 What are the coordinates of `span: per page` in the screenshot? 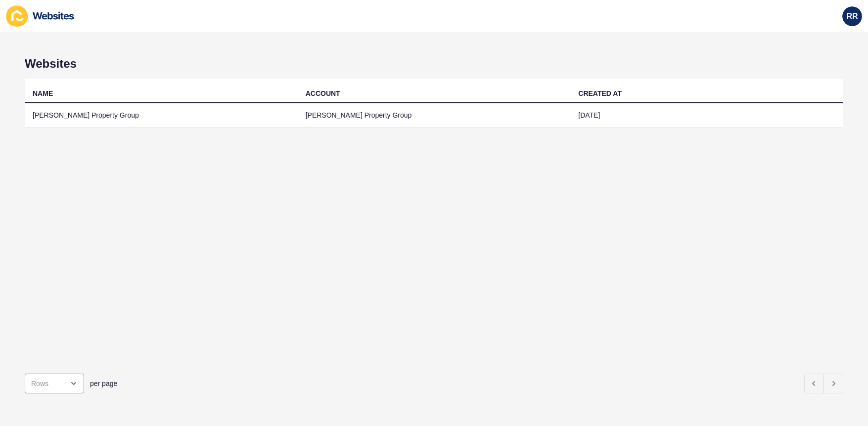 It's located at (103, 383).